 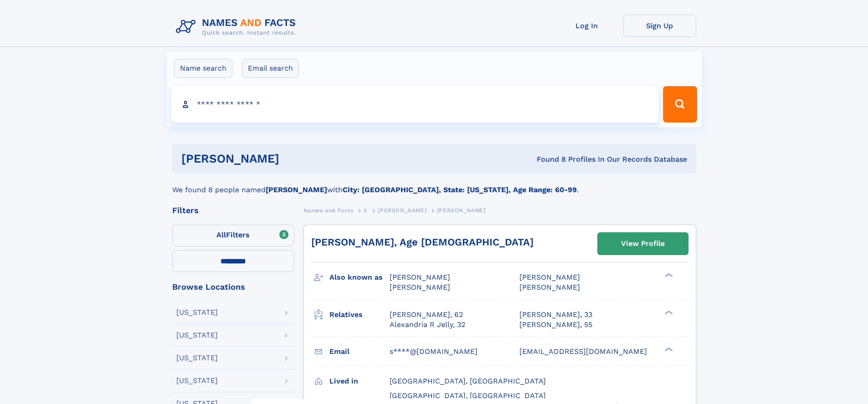 I want to click on div: Found 8 Profiles In Our Records Database, so click(x=548, y=160).